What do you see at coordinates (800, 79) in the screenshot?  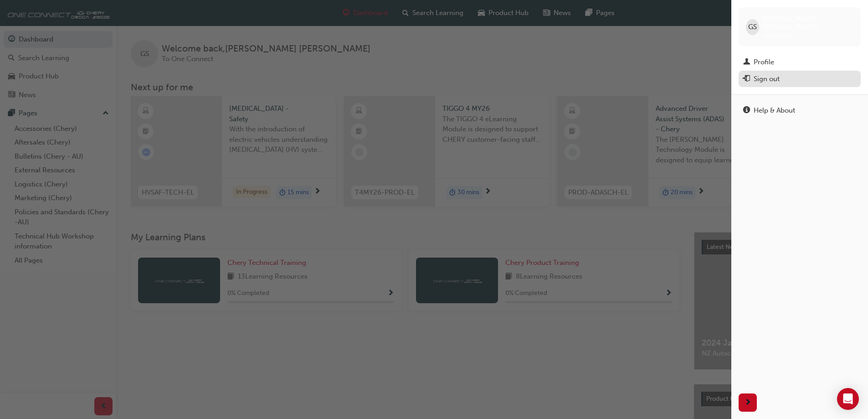 I see `button: Sign out` at bounding box center [800, 79].